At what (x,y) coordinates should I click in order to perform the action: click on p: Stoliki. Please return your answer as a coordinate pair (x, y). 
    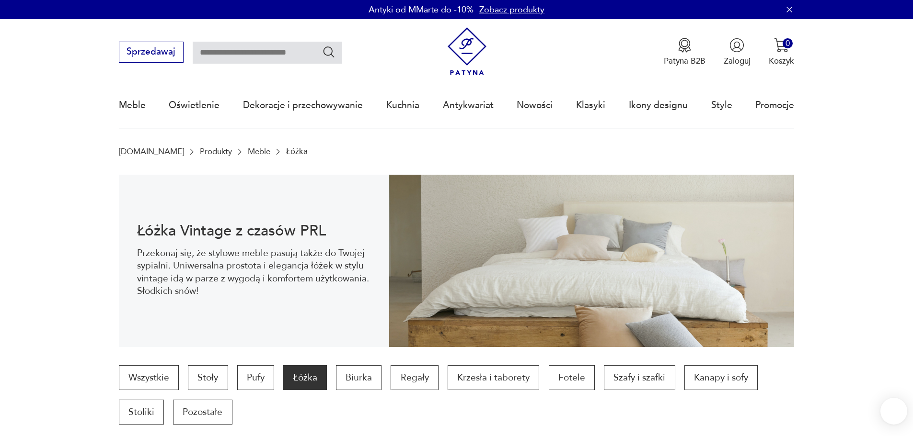
    Looking at the image, I should click on (141, 413).